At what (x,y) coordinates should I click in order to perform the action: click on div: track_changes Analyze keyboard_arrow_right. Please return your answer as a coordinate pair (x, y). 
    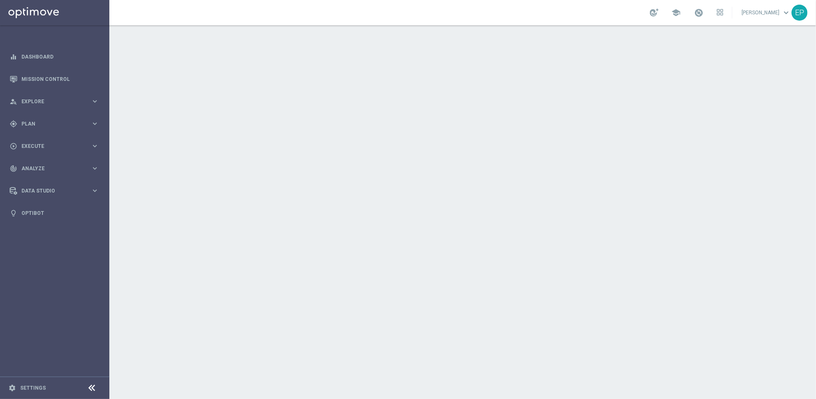
    Looking at the image, I should click on (54, 168).